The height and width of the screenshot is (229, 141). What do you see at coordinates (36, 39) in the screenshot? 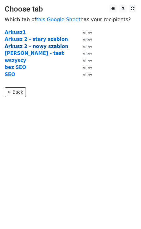
I see `strong: Arkusz 2 - stary szablon` at bounding box center [36, 39].